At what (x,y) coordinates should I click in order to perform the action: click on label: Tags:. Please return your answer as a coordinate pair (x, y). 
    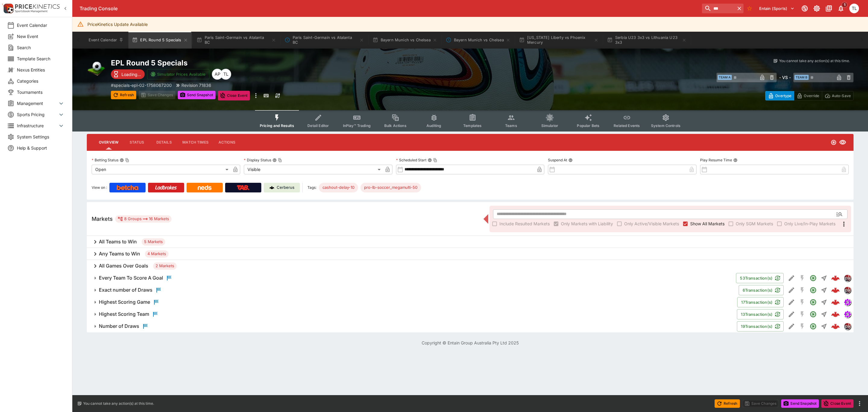
    Looking at the image, I should click on (311, 187).